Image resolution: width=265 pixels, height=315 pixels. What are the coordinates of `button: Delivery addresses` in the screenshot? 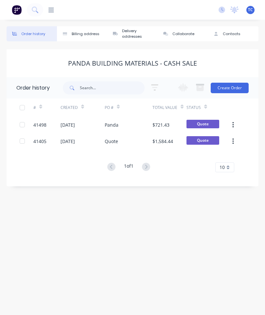 It's located at (133, 34).